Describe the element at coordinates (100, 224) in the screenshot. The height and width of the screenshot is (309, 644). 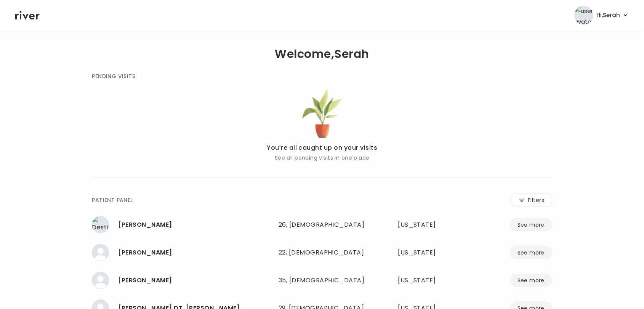
I see `img: Destiny Ford` at that location.